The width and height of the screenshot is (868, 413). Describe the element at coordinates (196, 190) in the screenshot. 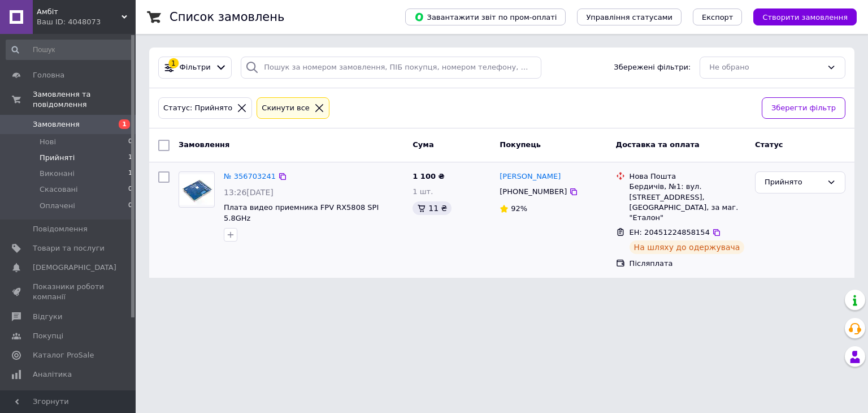

I see `a: Фото товару` at that location.